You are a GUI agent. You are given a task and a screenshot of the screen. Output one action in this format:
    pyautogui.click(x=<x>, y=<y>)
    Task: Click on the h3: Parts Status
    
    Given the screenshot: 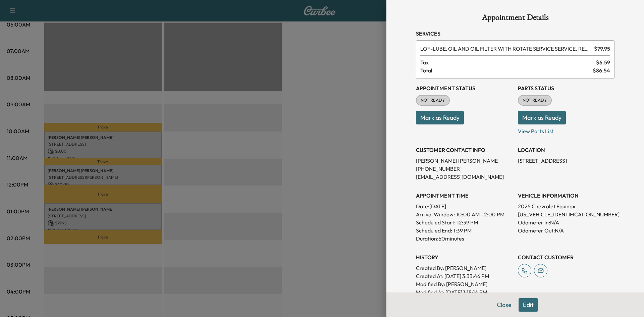 What is the action you would take?
    pyautogui.click(x=567, y=88)
    